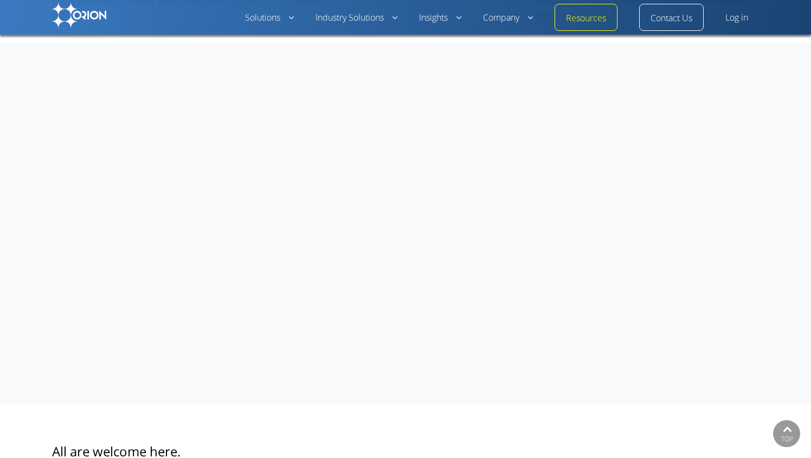 The width and height of the screenshot is (811, 458). I want to click on a: Contact Us, so click(671, 18).